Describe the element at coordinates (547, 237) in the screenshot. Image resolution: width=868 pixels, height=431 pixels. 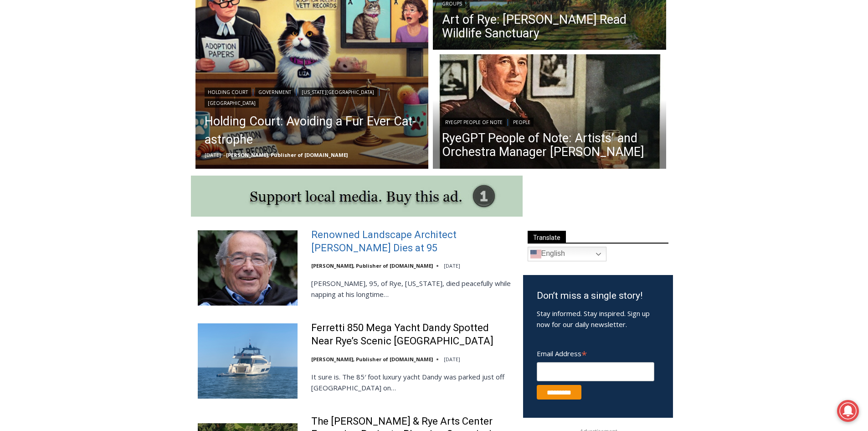
I see `span: Translate` at that location.